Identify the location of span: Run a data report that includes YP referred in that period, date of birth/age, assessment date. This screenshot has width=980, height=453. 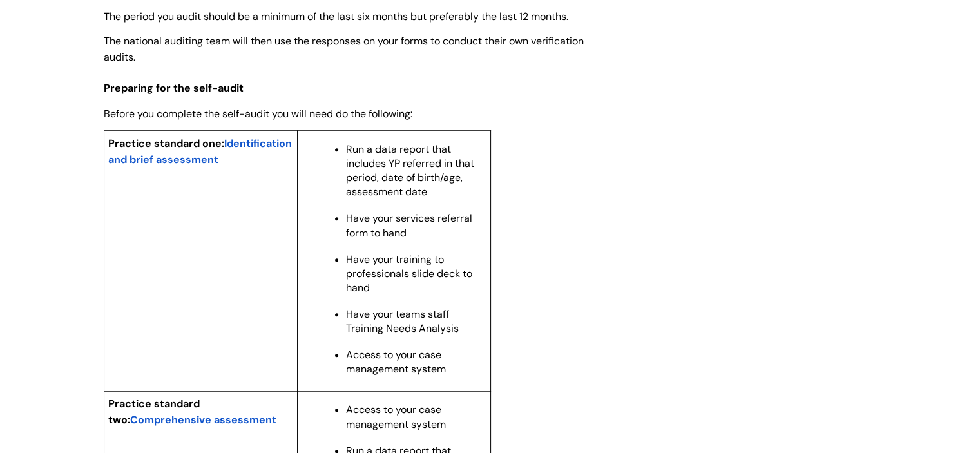
(410, 170).